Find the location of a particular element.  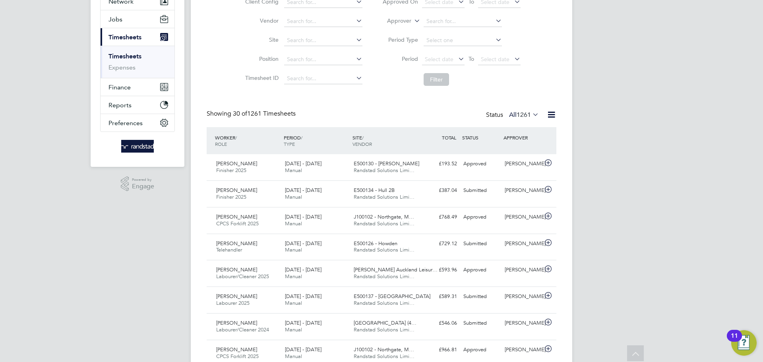

button: Reports is located at coordinates (137, 105).